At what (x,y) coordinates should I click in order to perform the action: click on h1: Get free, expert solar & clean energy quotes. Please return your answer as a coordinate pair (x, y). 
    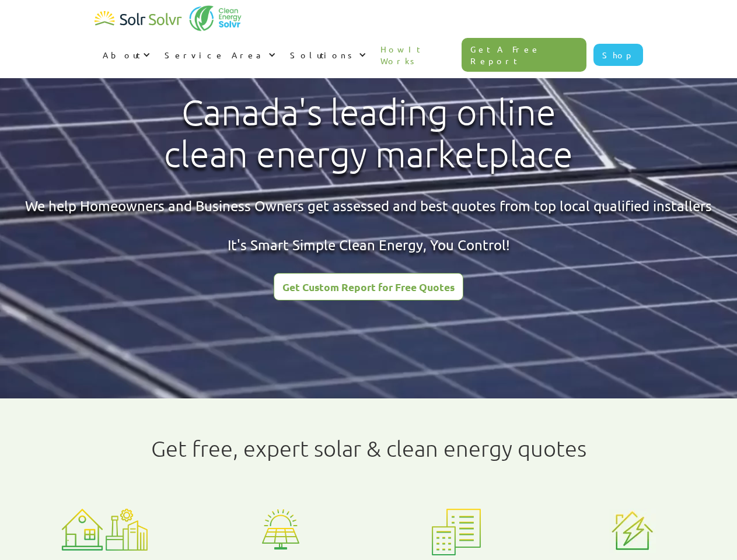
    Looking at the image, I should click on (369, 449).